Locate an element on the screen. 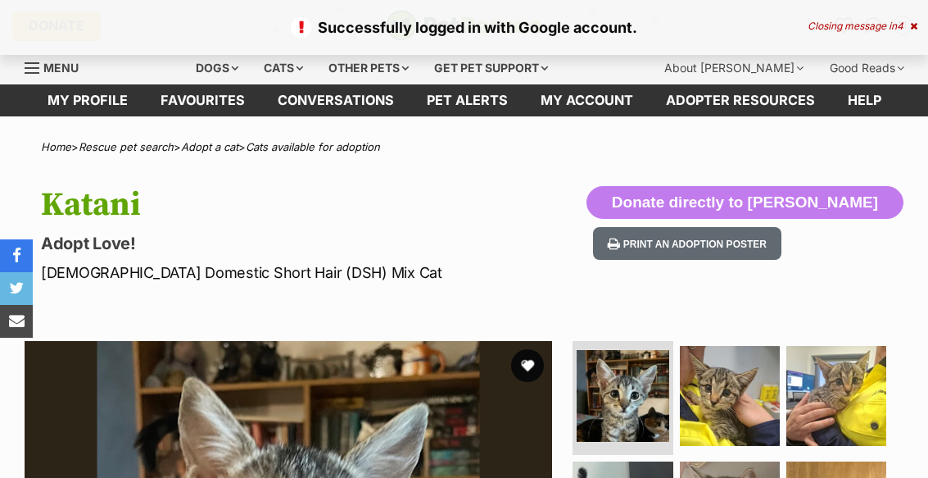 The image size is (928, 478). a: Home is located at coordinates (56, 147).